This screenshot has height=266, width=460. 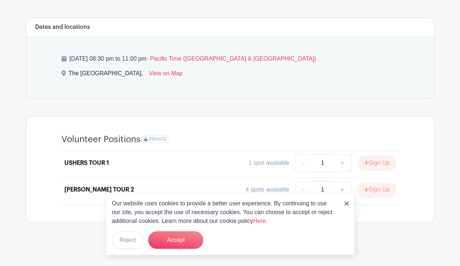 What do you see at coordinates (63, 27) in the screenshot?
I see `h6: Dates and locations` at bounding box center [63, 27].